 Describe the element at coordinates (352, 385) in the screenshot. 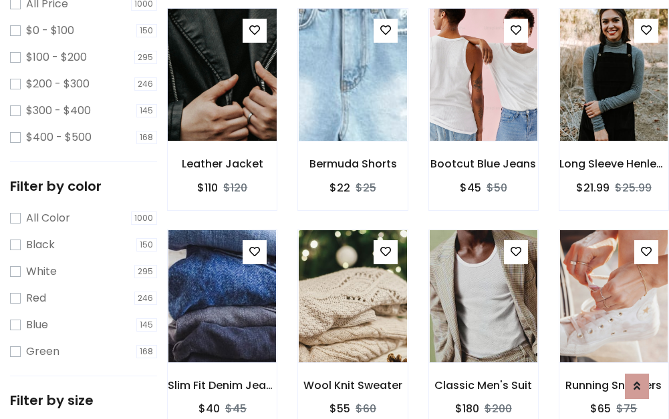

I see `h6: Wool Knit Sweater` at that location.